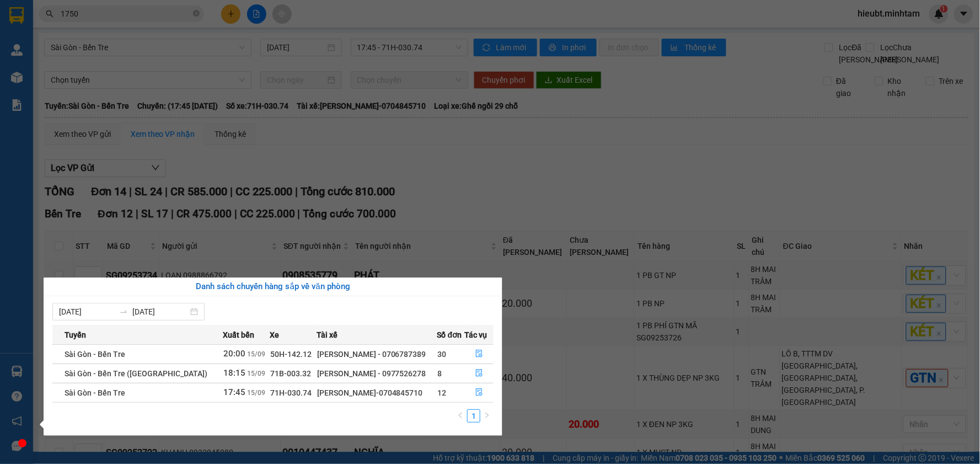  Describe the element at coordinates (273, 287) in the screenshot. I see `div: Danh sách chuyến hàng sắp về văn phòng` at that location.